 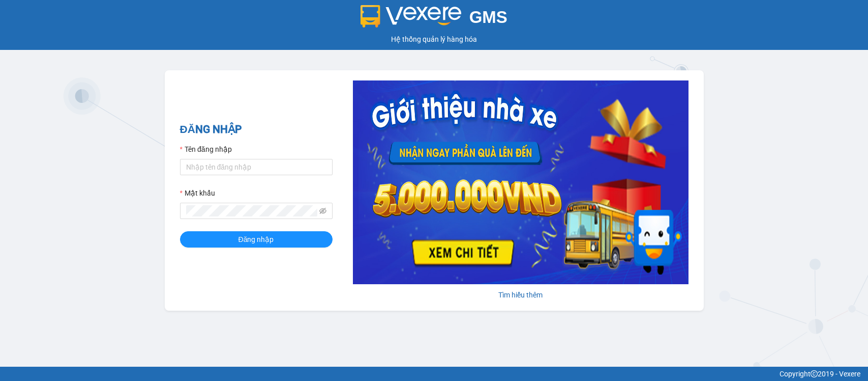 What do you see at coordinates (257, 167) in the screenshot?
I see `input: Tên đăng nhập` at bounding box center [257, 167].